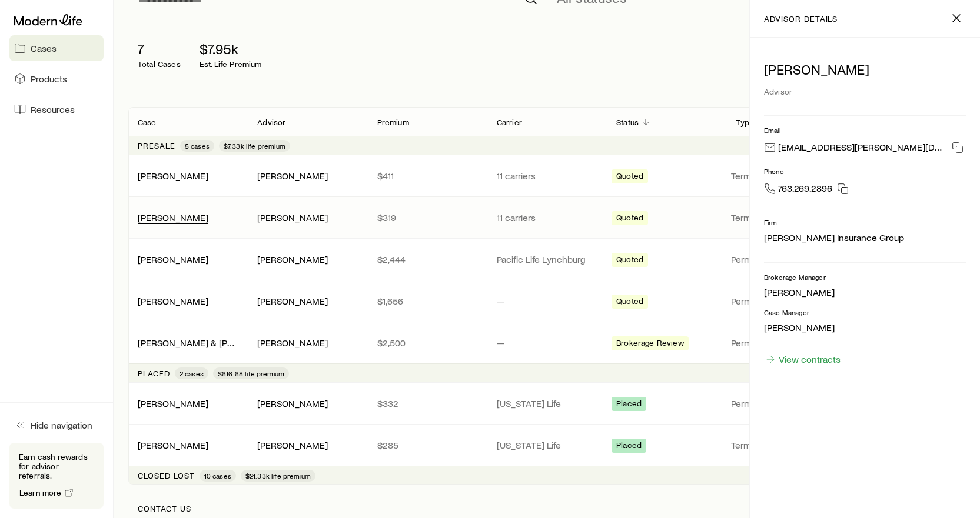 This screenshot has width=980, height=518. Describe the element at coordinates (218, 476) in the screenshot. I see `span: 10 cases` at that location.